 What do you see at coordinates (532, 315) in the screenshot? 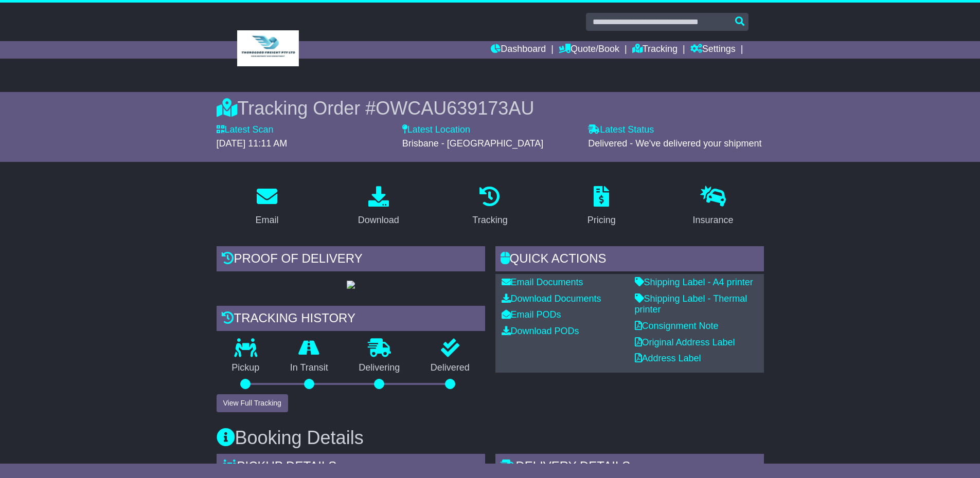
I see `a: Email PODs` at bounding box center [532, 315].